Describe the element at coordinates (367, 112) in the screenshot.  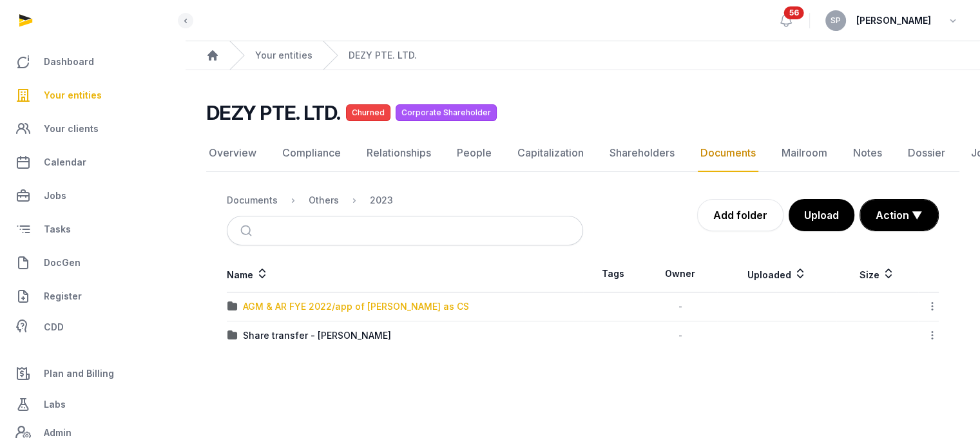
I see `span: Churned` at that location.